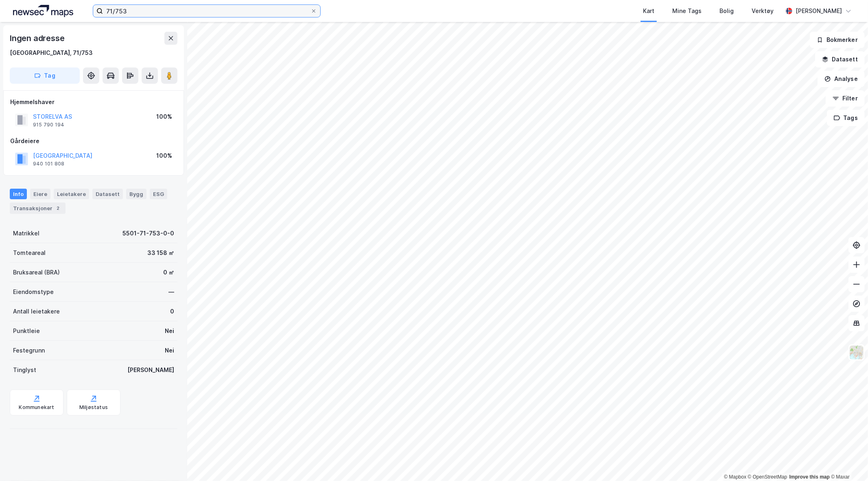 The width and height of the screenshot is (868, 481). Describe the element at coordinates (24, 370) in the screenshot. I see `div: Tinglyst` at that location.